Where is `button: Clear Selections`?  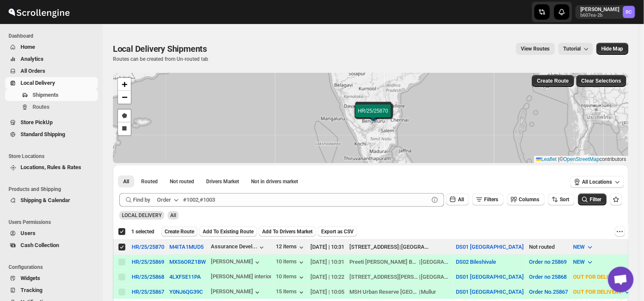
button: Clear Selections is located at coordinates (602, 81).